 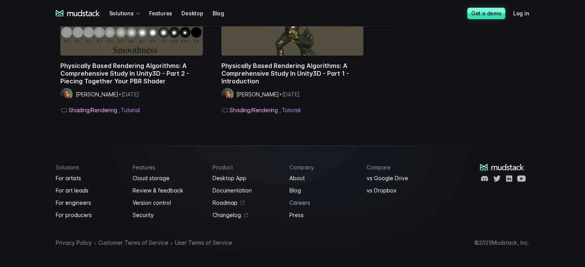 What do you see at coordinates (133, 243) in the screenshot?
I see `a: Customer Terms of Service` at bounding box center [133, 243].